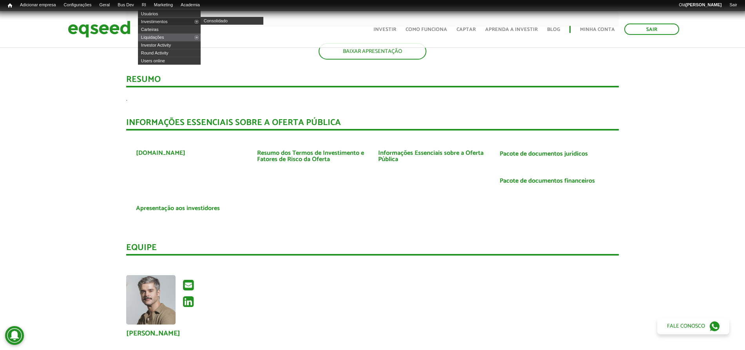 This screenshot has height=350, width=745. I want to click on a: Início, so click(10, 5).